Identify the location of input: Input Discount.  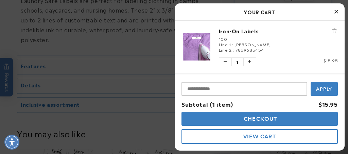
(244, 89).